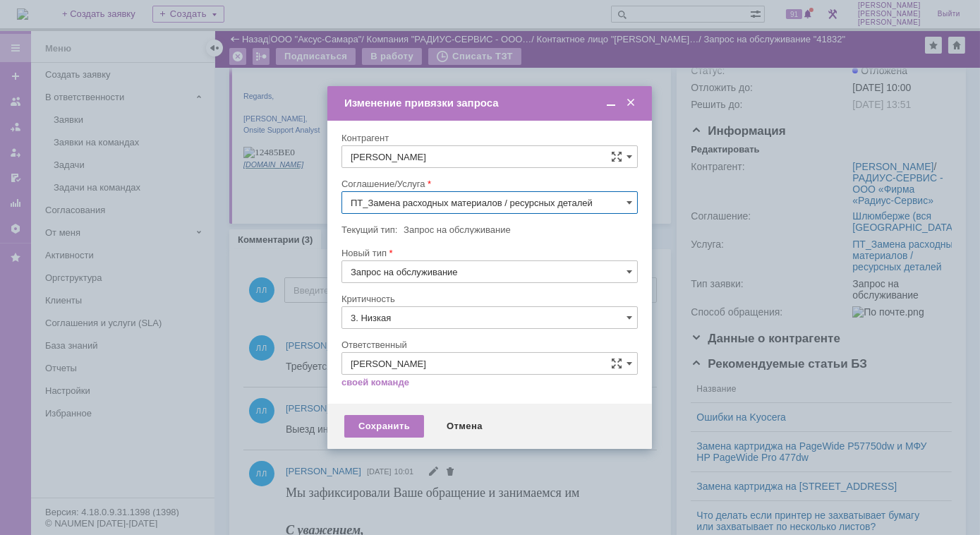  What do you see at coordinates (488, 138) in the screenshot?
I see `div: Контрагент` at bounding box center [488, 138].